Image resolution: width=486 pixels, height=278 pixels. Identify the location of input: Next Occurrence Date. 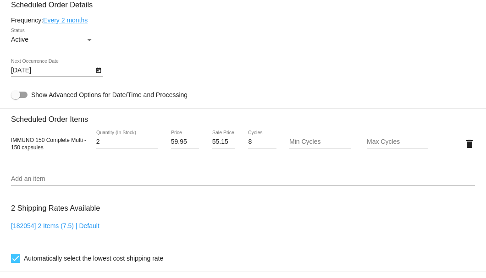
(52, 71).